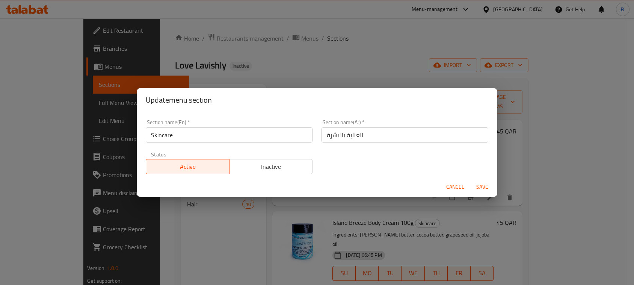 The image size is (634, 285). I want to click on button: Save, so click(483, 187).